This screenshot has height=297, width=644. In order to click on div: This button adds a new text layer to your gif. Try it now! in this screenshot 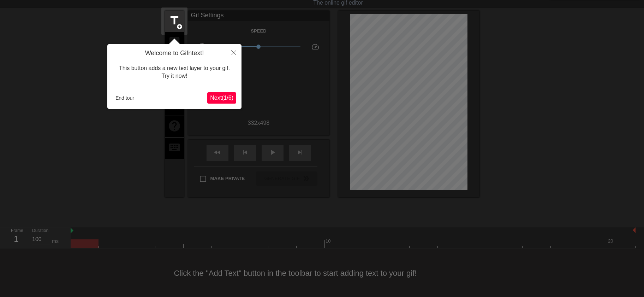, I will do `click(174, 72)`.